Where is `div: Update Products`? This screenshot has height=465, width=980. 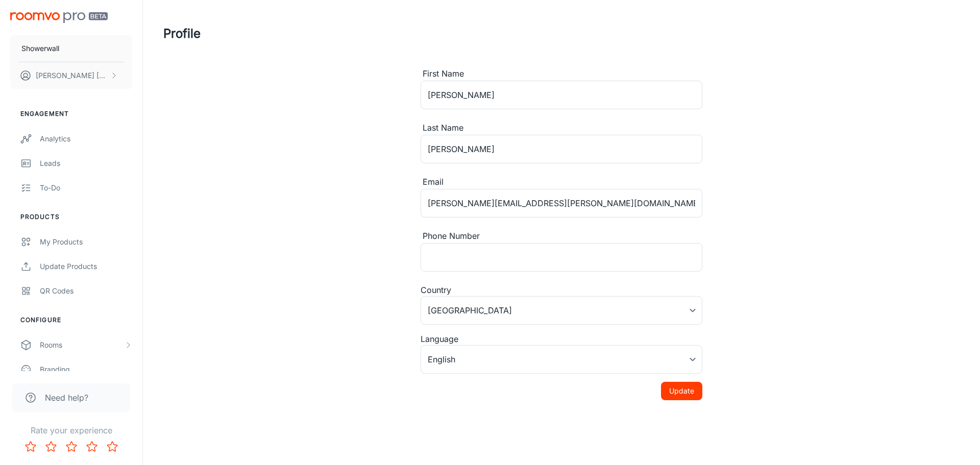
div: Update Products is located at coordinates (86, 267).